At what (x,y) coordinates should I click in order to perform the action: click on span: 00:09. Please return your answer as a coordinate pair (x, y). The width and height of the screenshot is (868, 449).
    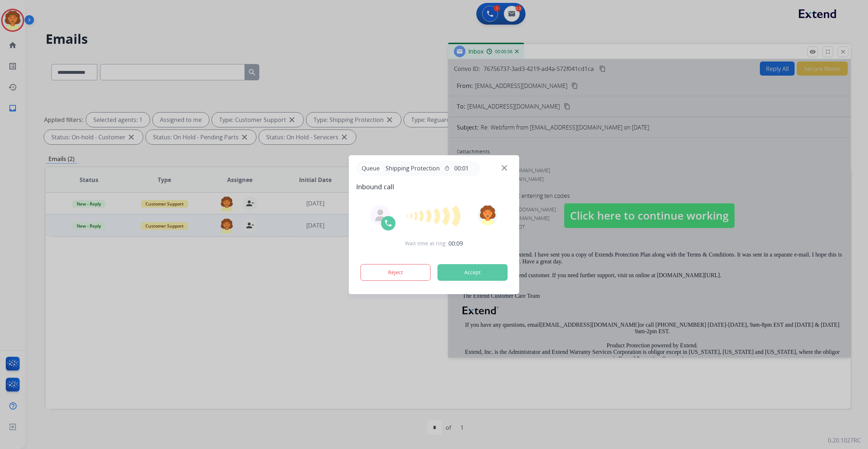
    Looking at the image, I should click on (455, 243).